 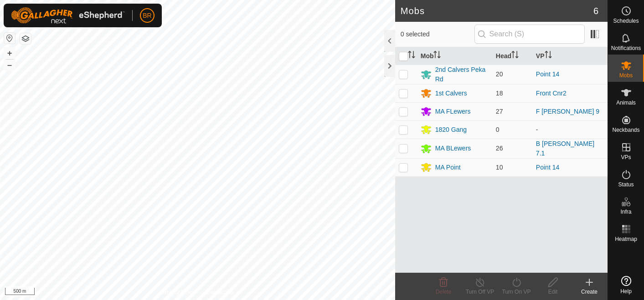 What do you see at coordinates (480, 292) in the screenshot?
I see `div: Turn Off VP` at bounding box center [480, 292].